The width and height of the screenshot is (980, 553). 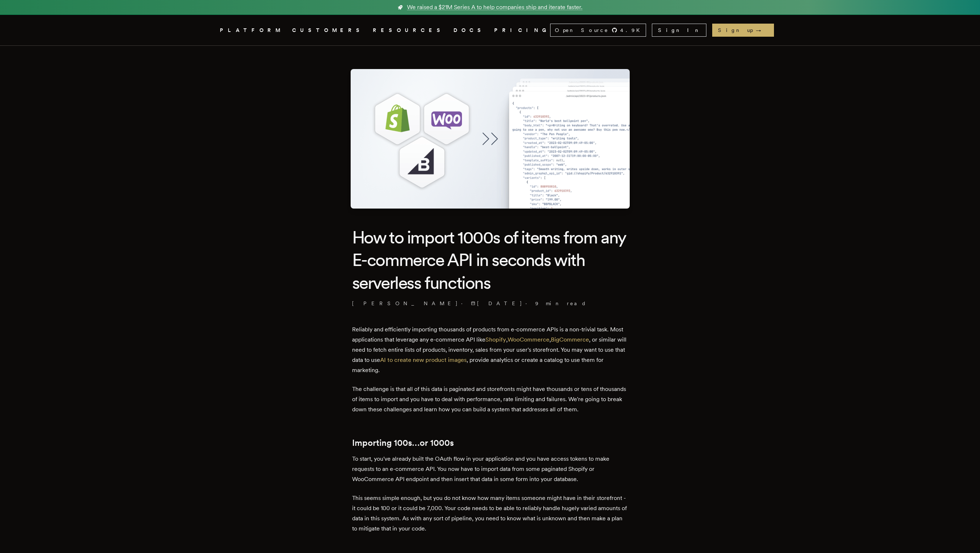 I want to click on nav: Global, so click(x=490, y=30).